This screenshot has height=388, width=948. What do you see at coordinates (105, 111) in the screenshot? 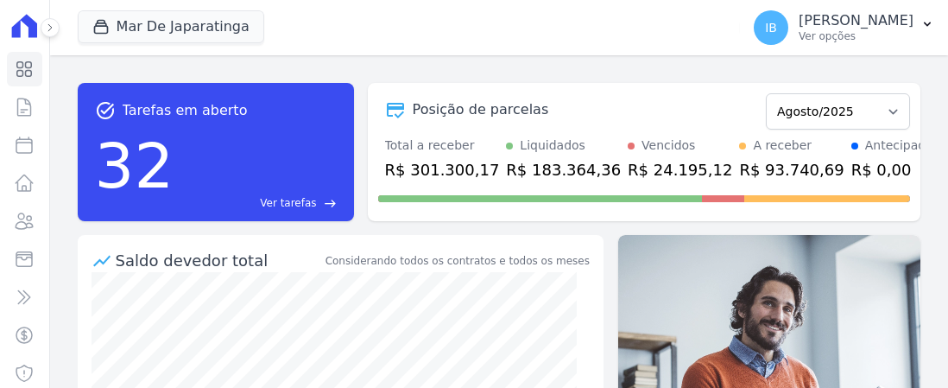
I see `span: task_alt` at bounding box center [105, 111].